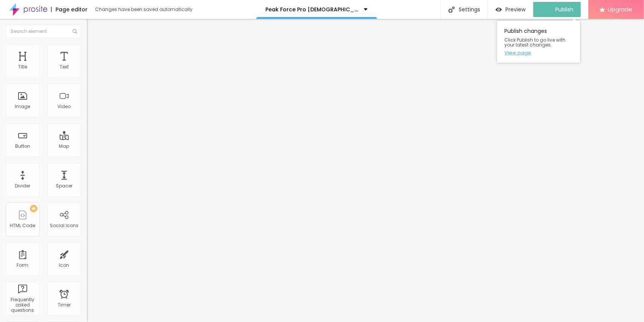  I want to click on div: Timer, so click(65, 305).